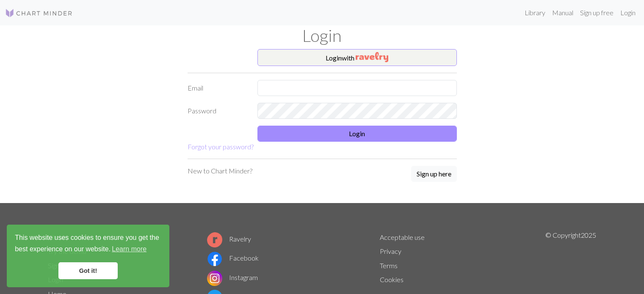 The image size is (644, 294). What do you see at coordinates (403, 237) in the screenshot?
I see `a: Acceptable use` at bounding box center [403, 237].